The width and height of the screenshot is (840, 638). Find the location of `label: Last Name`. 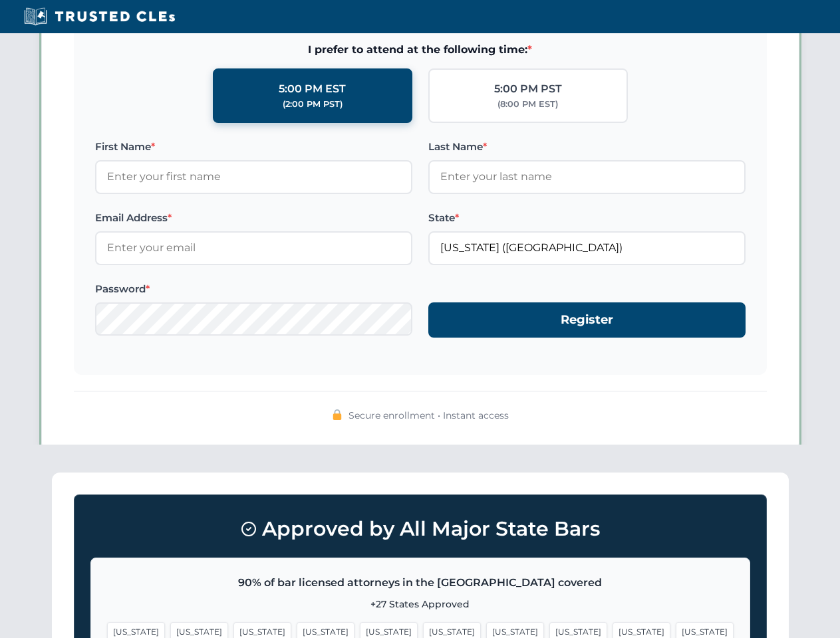

label: Last Name is located at coordinates (587, 147).